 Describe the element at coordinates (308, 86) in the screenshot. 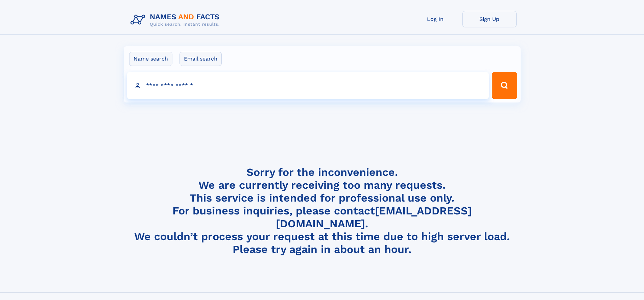

I see `input: search input` at that location.